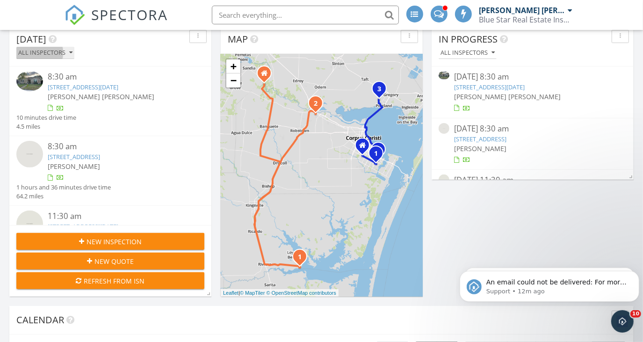 Image resolution: width=643 pixels, height=342 pixels. I want to click on div: 7433 Seal Beach Ct, Corpus Christi, TX 78414, so click(381, 152).